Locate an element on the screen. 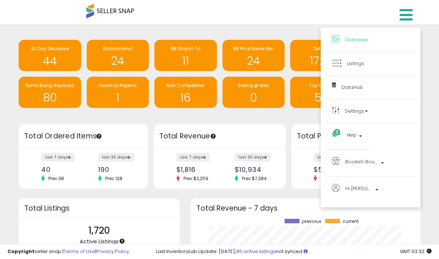 This screenshot has height=259, width=439. i: Get Help is located at coordinates (337, 133).